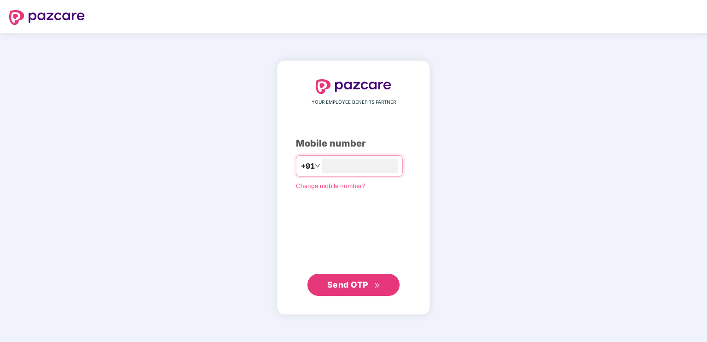 This screenshot has height=342, width=707. I want to click on span: YOUR EMPLOYEE BENEFITS PARTNER, so click(353, 102).